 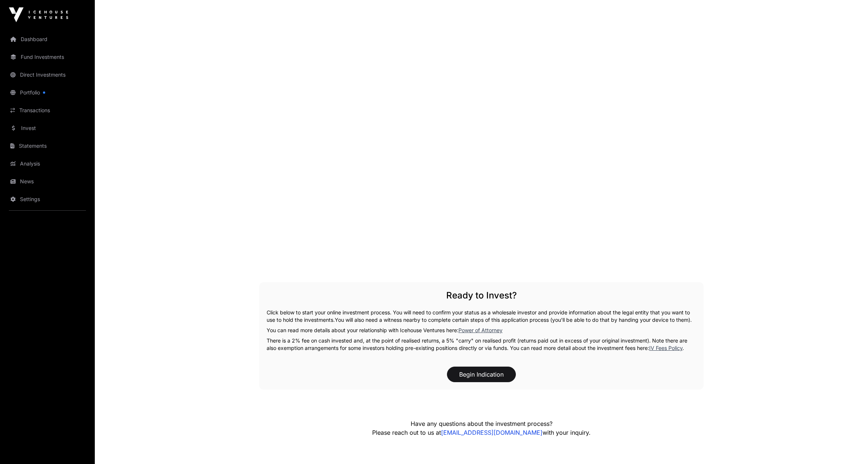 What do you see at coordinates (47, 39) in the screenshot?
I see `a: Dashboard` at bounding box center [47, 39].